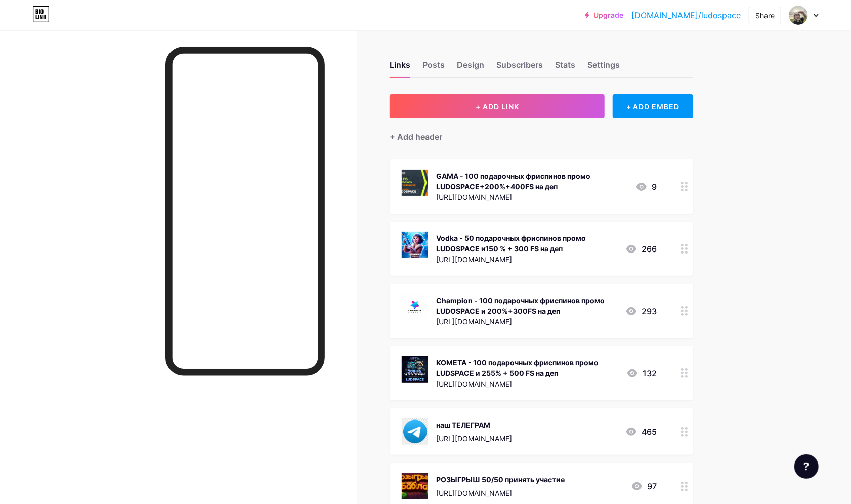  What do you see at coordinates (641, 311) in the screenshot?
I see `div: 293` at bounding box center [641, 311].